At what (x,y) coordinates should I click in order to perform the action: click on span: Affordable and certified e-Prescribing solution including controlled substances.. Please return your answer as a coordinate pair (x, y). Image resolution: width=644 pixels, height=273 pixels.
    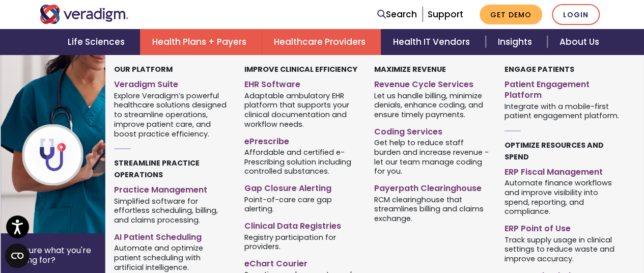
    Looking at the image, I should click on (302, 162).